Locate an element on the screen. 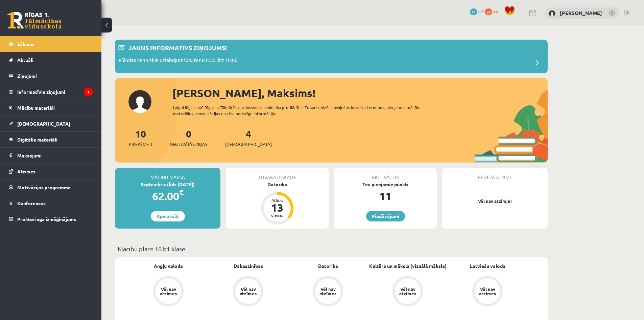  div: 62.00 is located at coordinates (167, 196).